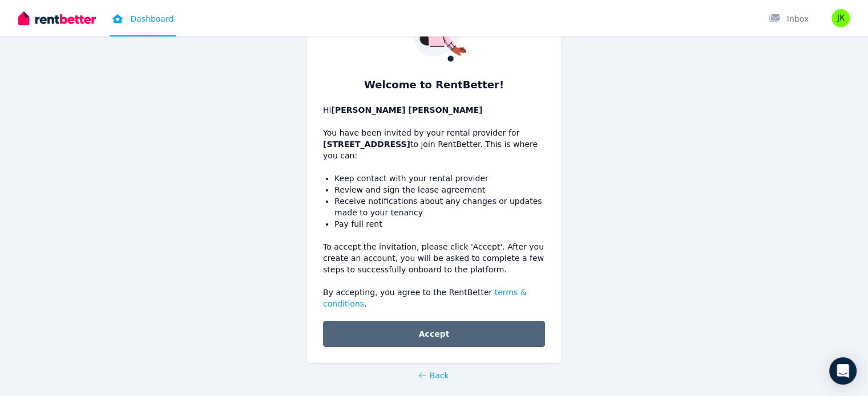  Describe the element at coordinates (439, 190) in the screenshot. I see `li: Review and sign the lease agreement` at that location.